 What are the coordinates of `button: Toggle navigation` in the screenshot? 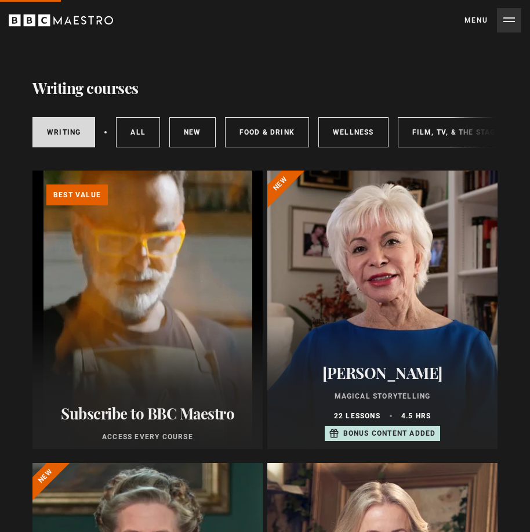 It's located at (493, 20).